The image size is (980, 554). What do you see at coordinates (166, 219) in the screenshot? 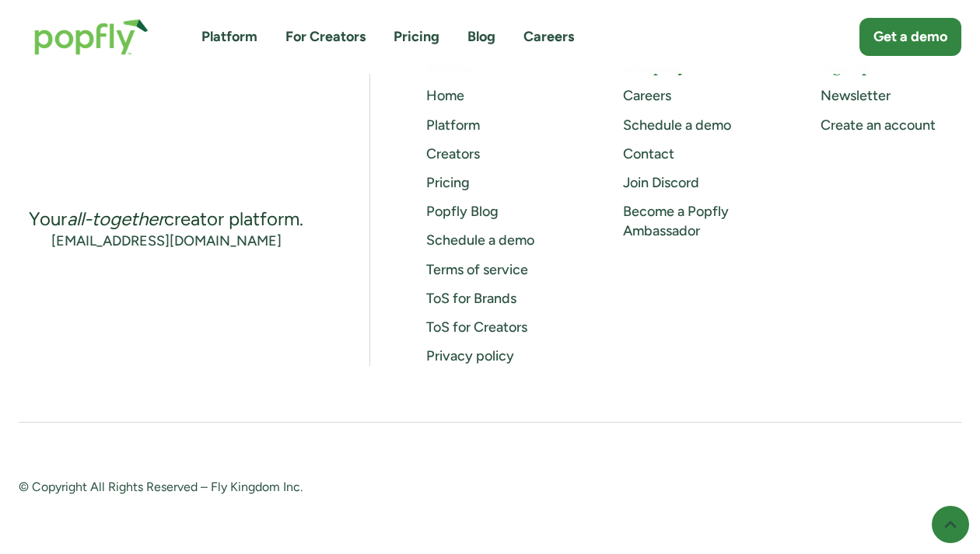
I see `div: Your creator platform.` at bounding box center [166, 219].